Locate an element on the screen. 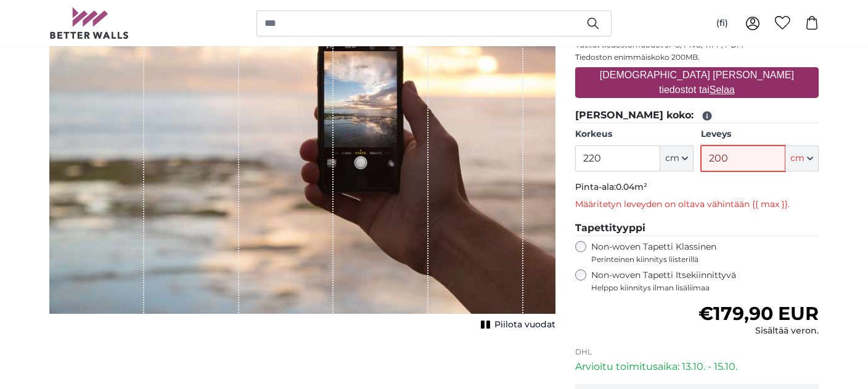 The image size is (868, 389). span: Perinteinen kiinnitys liisterillä is located at coordinates (705, 259).